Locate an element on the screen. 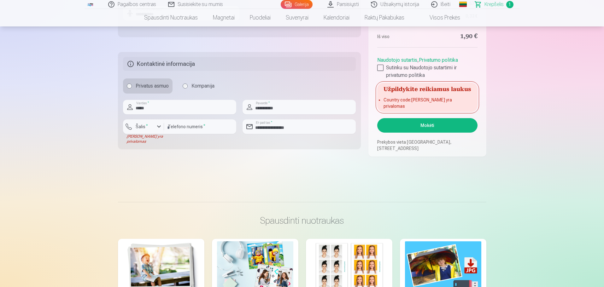  a: Naudotojo sutartis is located at coordinates (397, 60).